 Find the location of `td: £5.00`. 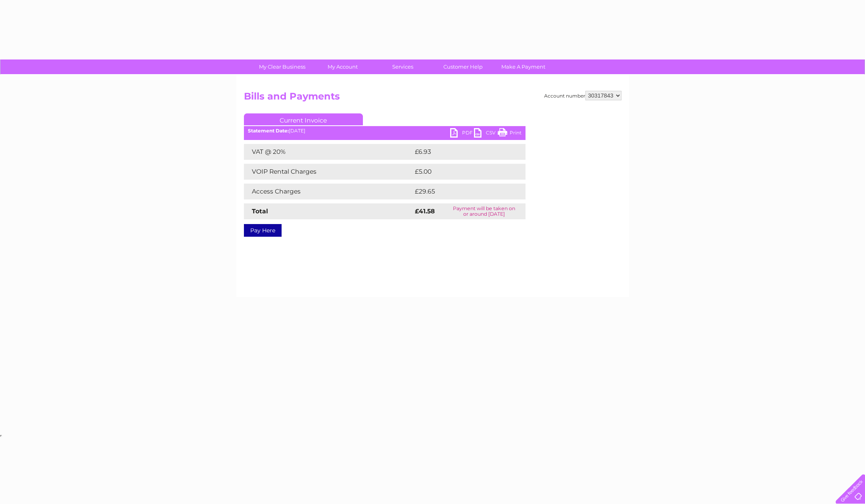

td: £5.00 is located at coordinates (460, 172).